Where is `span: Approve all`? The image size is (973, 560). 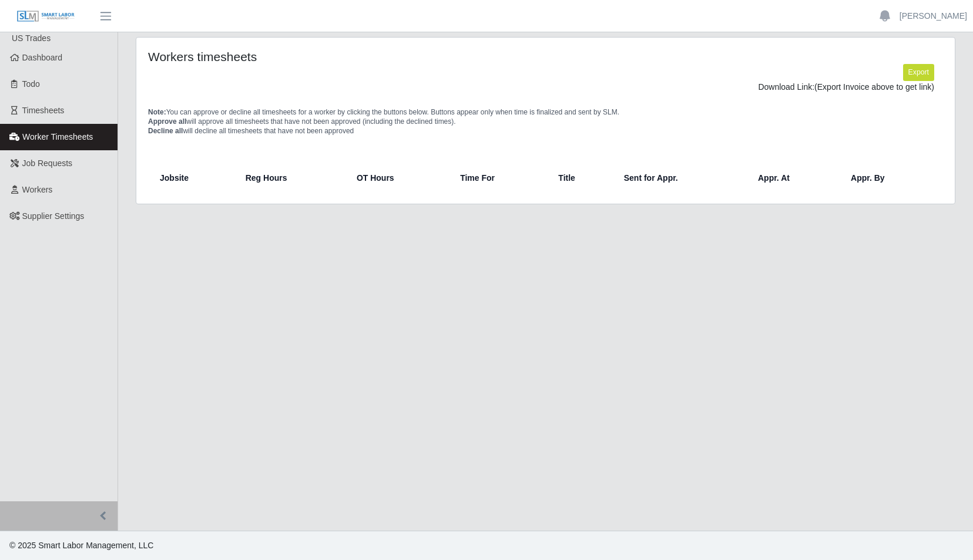 span: Approve all is located at coordinates (167, 121).